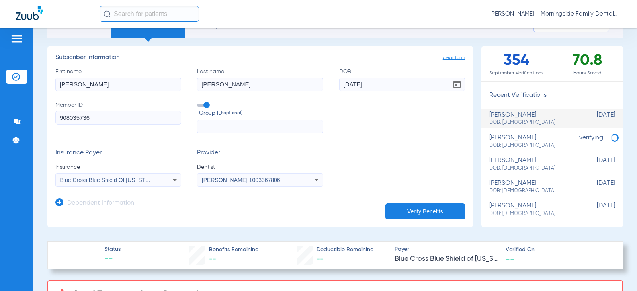 This screenshot has width=637, height=291. I want to click on h3: Subscriber Information, so click(260, 58).